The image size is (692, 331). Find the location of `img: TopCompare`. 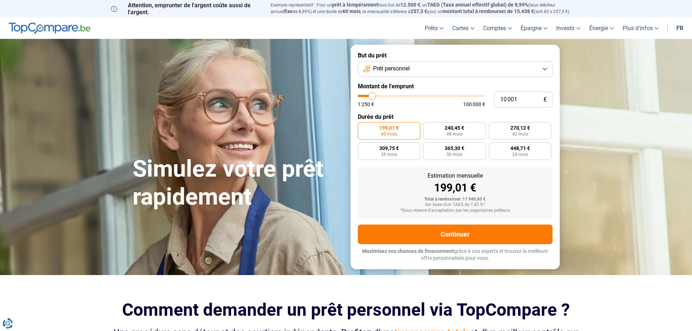

img: TopCompare is located at coordinates (49, 28).